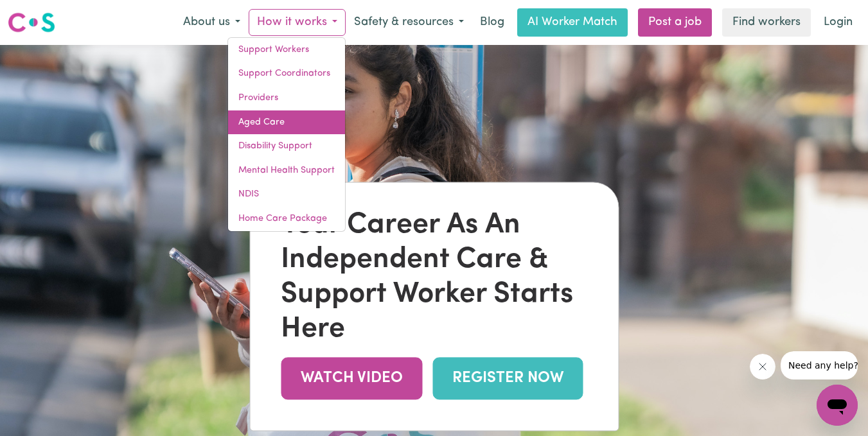  Describe the element at coordinates (492, 22) in the screenshot. I see `a: Blog` at that location.